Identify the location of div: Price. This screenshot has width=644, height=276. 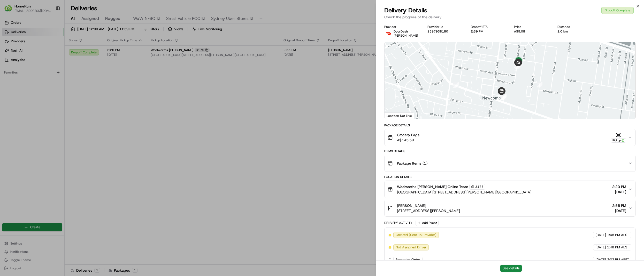
(531, 27).